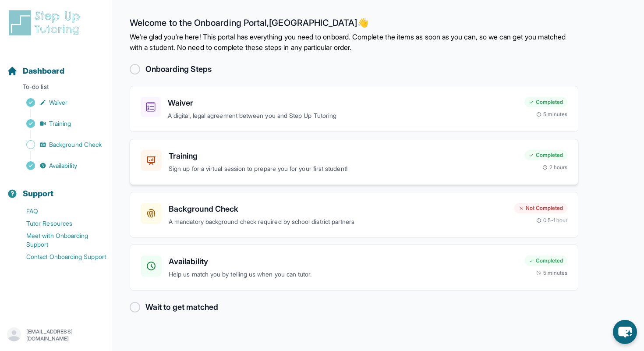 This screenshot has height=351, width=644. I want to click on a: Background CheckA mandatory background check required by school district partnersNot Completed0.5..., so click(354, 215).